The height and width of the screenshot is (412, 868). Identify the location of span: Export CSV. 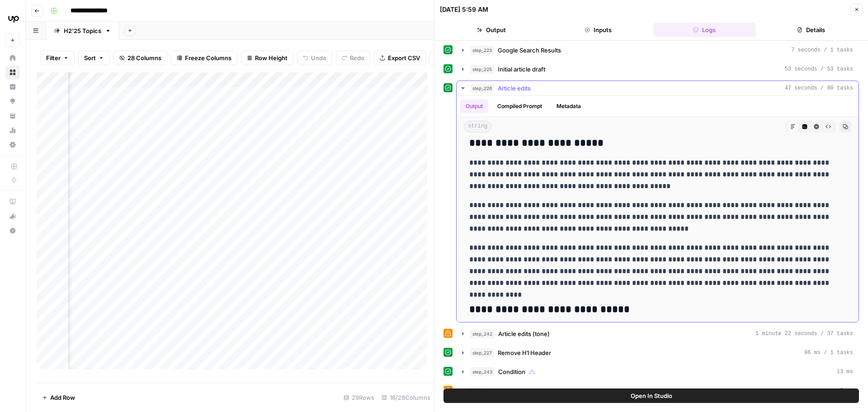
(404, 58).